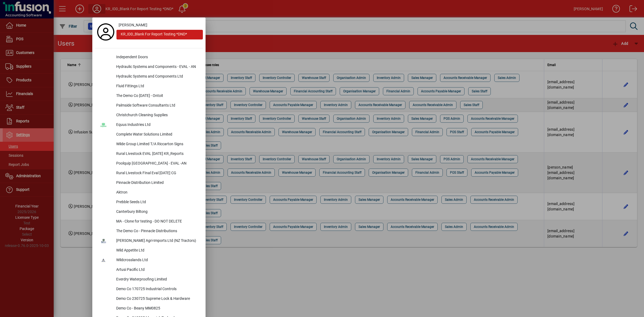 This screenshot has width=644, height=317. I want to click on div: Wild Appetite Ltd, so click(158, 251).